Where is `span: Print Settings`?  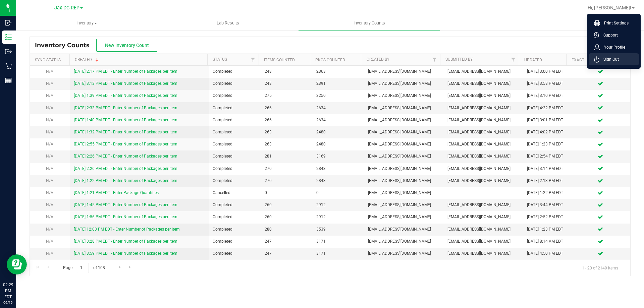 span: Print Settings is located at coordinates (614, 23).